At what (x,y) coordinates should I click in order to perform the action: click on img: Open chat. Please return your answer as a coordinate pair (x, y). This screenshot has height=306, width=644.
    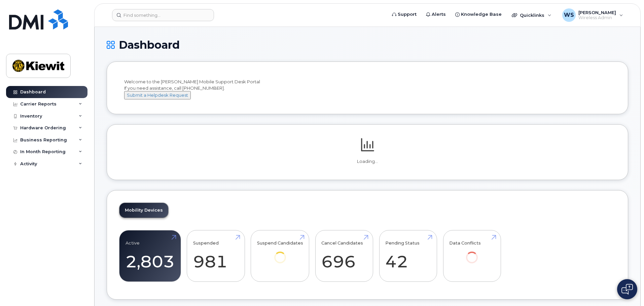
    Looking at the image, I should click on (627, 290).